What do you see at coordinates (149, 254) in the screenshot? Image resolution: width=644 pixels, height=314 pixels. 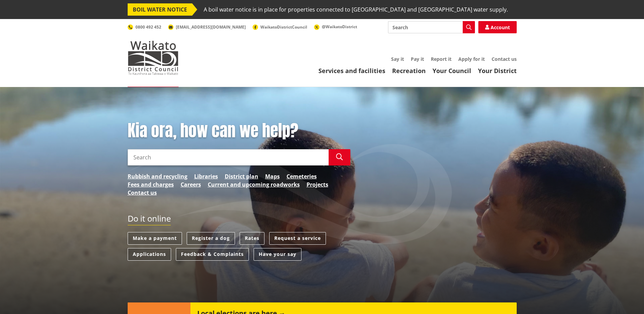 I see `a: Applications` at bounding box center [149, 254].